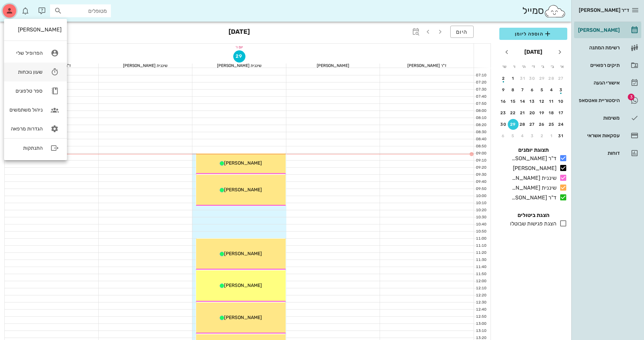 Image resolution: width=644 pixels, height=340 pixels. I want to click on div: ניהול משתמשים, so click(26, 110).